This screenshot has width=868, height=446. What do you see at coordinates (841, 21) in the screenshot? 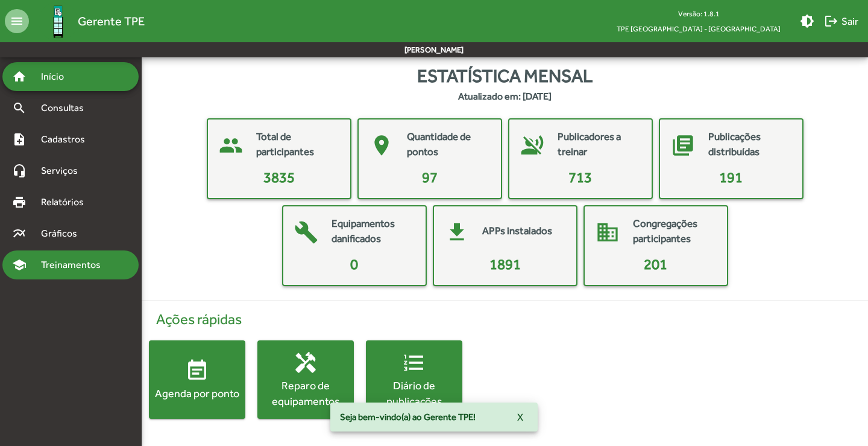
I see `span: Sair` at bounding box center [841, 21].